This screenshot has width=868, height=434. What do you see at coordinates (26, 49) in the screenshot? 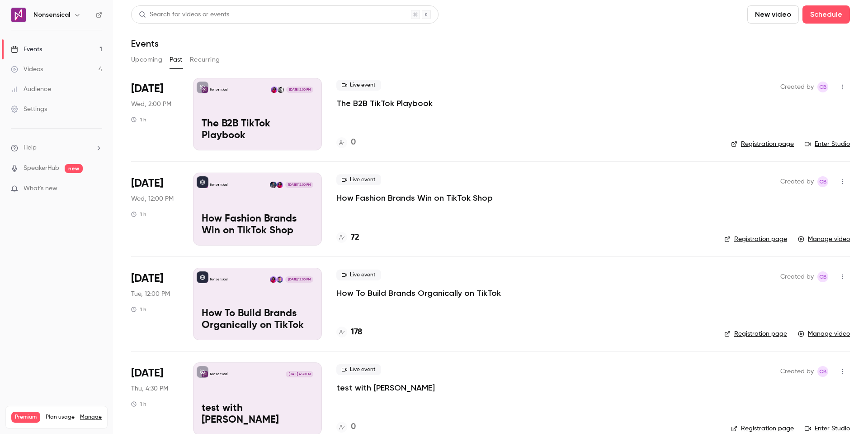
I see `div: Events` at bounding box center [26, 49].